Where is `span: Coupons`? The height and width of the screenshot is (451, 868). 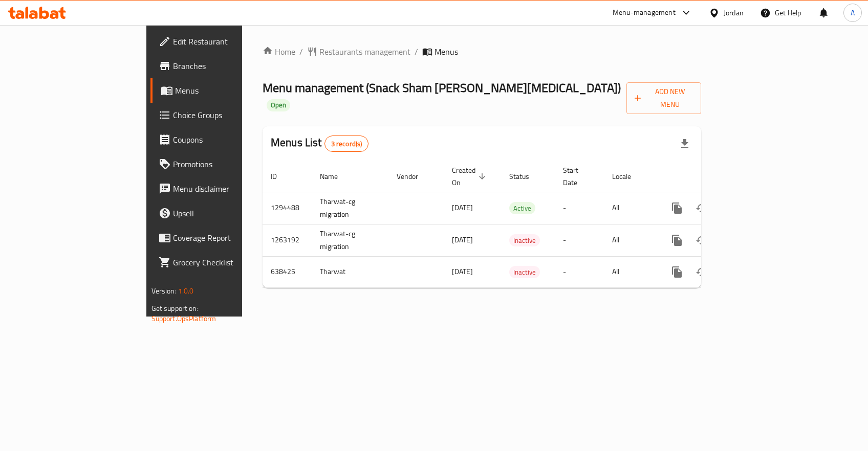 span: Coupons is located at coordinates (228, 140).